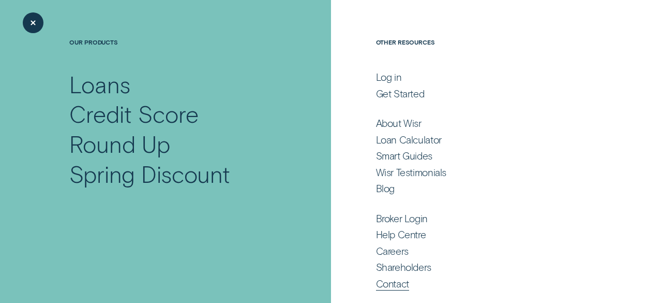 Image resolution: width=662 pixels, height=303 pixels. Describe the element at coordinates (401, 234) in the screenshot. I see `div: Help Centre` at that location.